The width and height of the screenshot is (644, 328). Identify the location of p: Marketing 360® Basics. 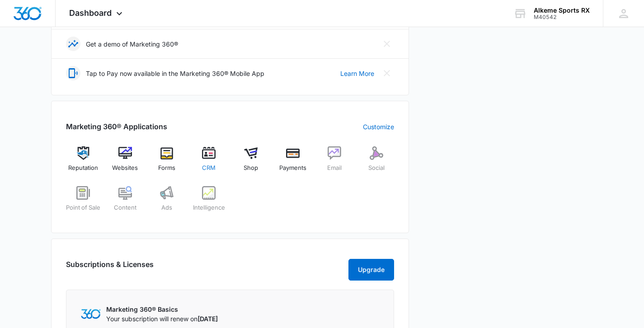
(162, 309).